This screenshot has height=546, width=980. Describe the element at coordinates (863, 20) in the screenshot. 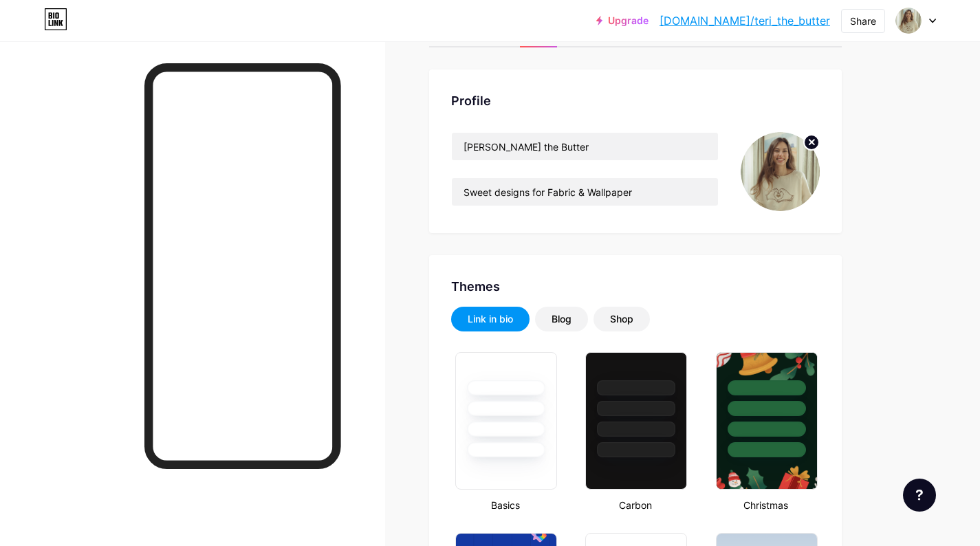

I see `div: Share` at that location.